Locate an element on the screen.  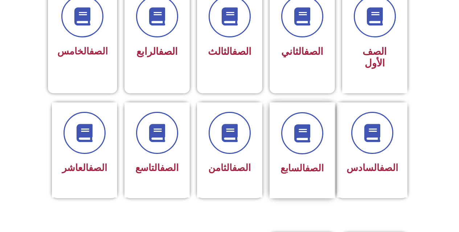
span: الثالث is located at coordinates (230, 52).